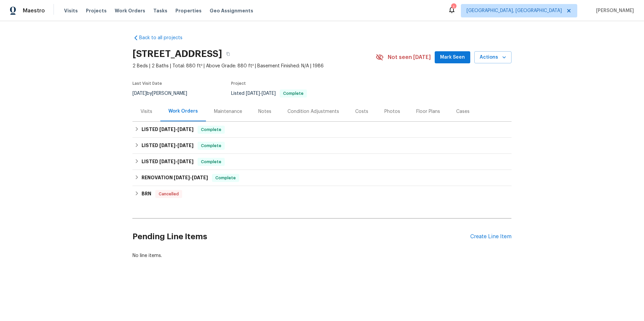  What do you see at coordinates (491, 237) in the screenshot?
I see `div: Create Line Item` at bounding box center [491, 237].